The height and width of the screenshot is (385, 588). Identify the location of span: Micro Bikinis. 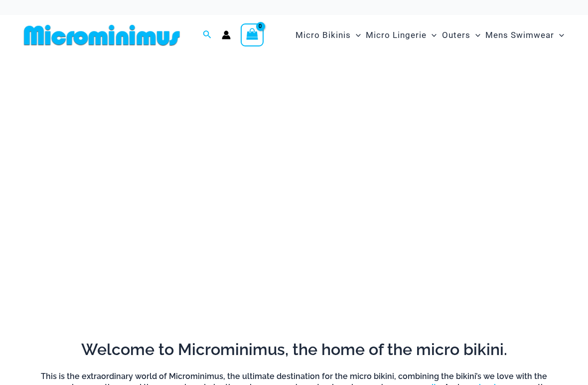
(323, 35).